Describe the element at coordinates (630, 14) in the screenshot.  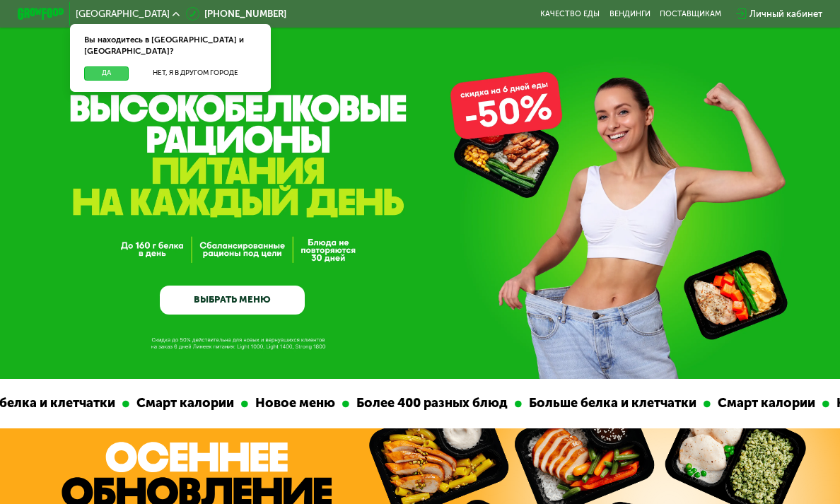
I see `a: Вендинги` at that location.